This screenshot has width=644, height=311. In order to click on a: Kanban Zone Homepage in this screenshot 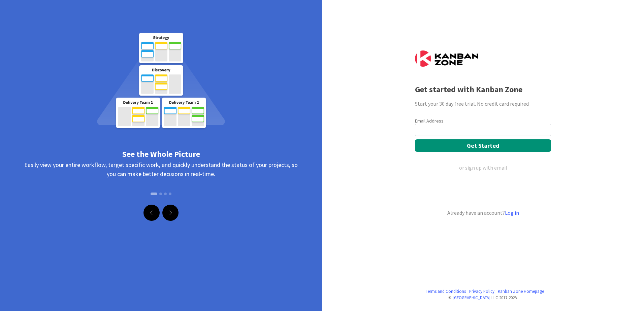, I will do `click(520, 291)`.